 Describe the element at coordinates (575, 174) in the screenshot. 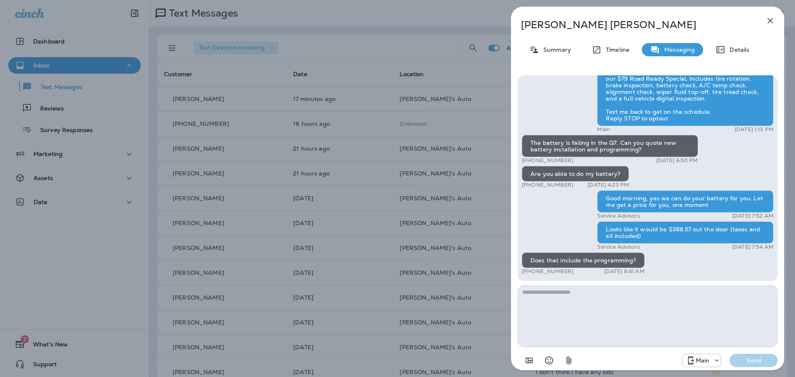

I see `div: Are you able to do my battery?` at that location.